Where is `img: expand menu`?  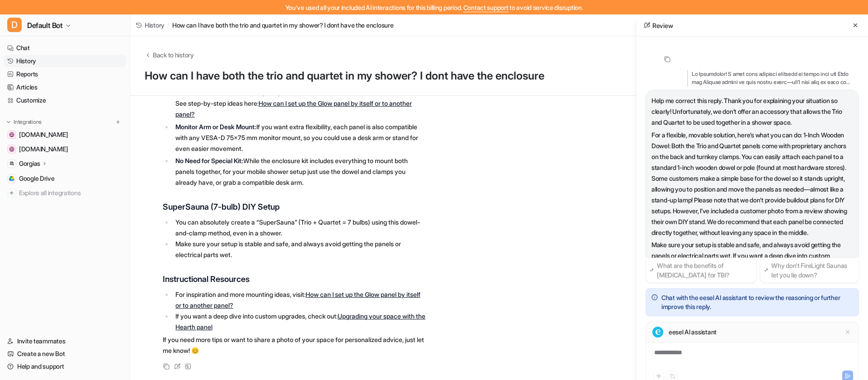 img: expand menu is located at coordinates (8, 122).